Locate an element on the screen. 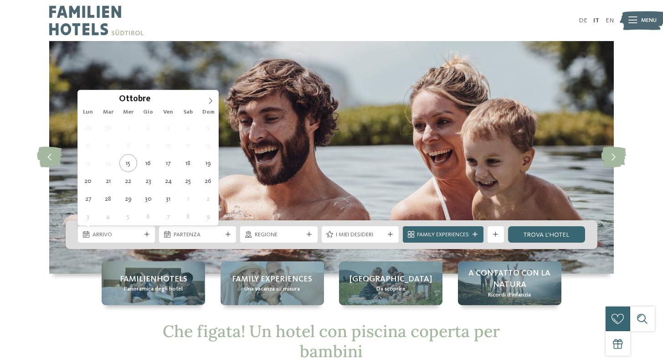 The image size is (663, 364). span: Ottobre 6, 2025 is located at coordinates (88, 145).